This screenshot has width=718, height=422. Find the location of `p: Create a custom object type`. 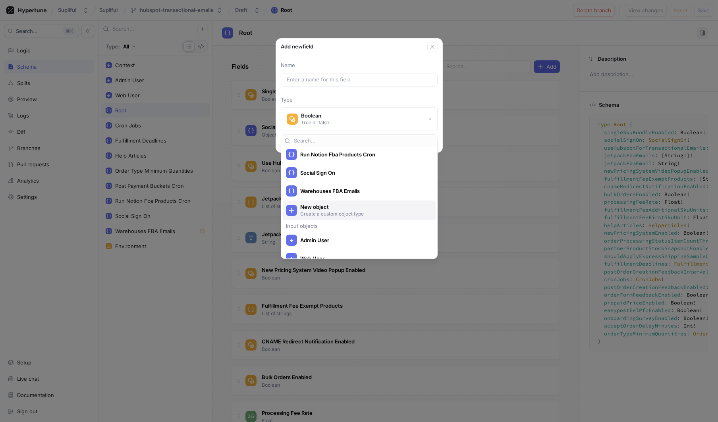

p: Create a custom object type is located at coordinates (364, 214).